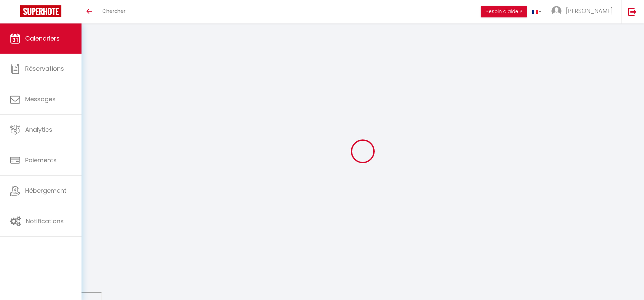 This screenshot has height=300, width=644. Describe the element at coordinates (114, 11) in the screenshot. I see `span: Chercher` at that location.